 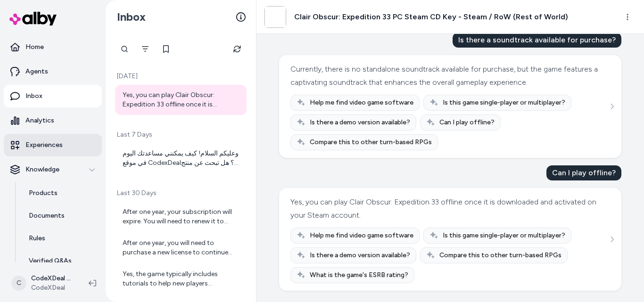 I want to click on button: CCodeXDeal ShopifyCodeXDeal, so click(x=44, y=283).